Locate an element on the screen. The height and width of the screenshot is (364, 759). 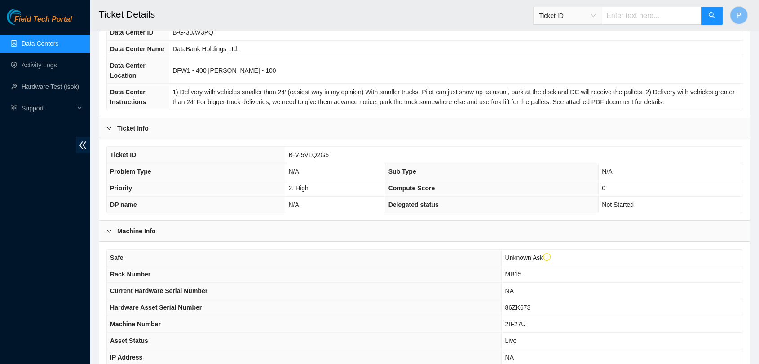
span: Problem Type is located at coordinates (131, 171).